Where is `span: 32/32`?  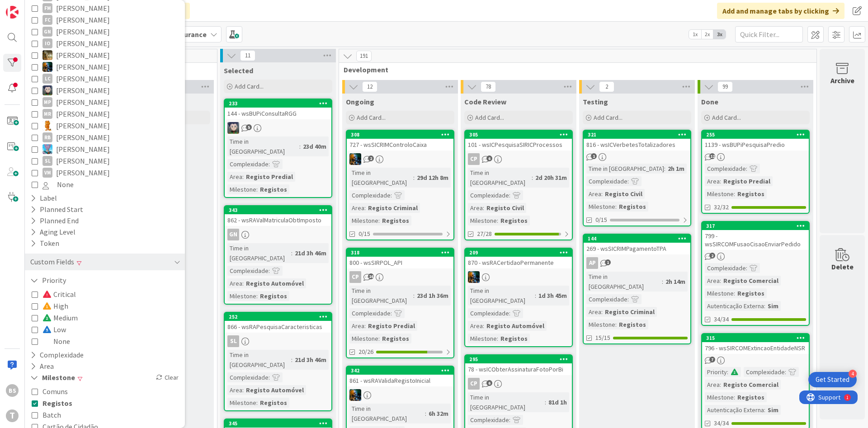 span: 32/32 is located at coordinates (721, 207).